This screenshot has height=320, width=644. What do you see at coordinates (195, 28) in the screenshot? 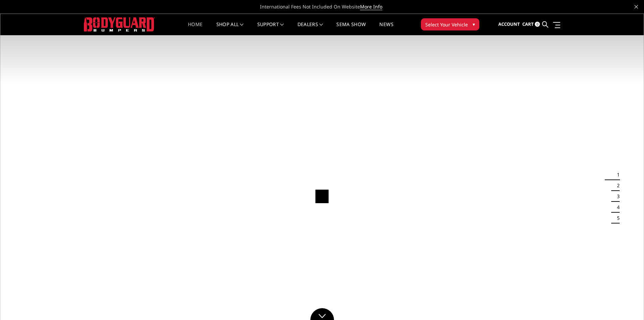
I see `a: Home` at bounding box center [195, 28].